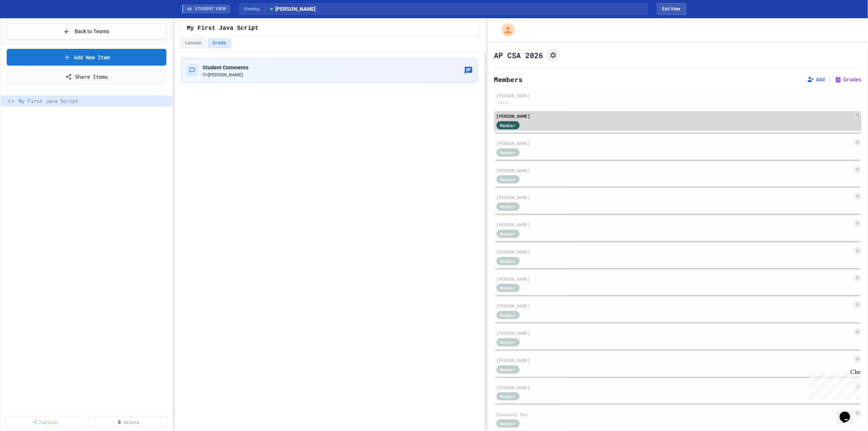 Image resolution: width=868 pixels, height=431 pixels. Describe the element at coordinates (220, 44) in the screenshot. I see `button: Grade` at that location.